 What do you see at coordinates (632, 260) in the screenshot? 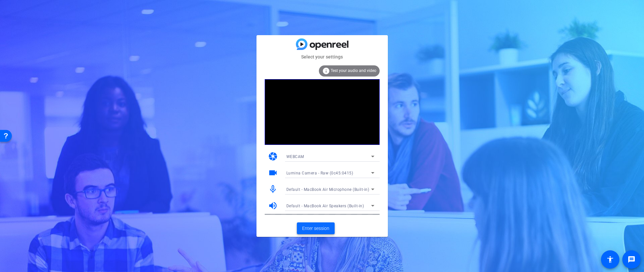
I see `mat-icon: message` at bounding box center [632, 260].